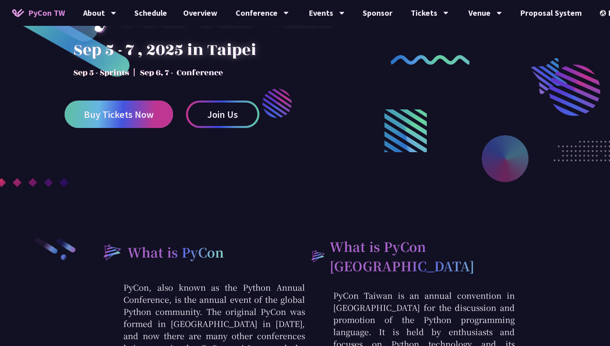 This screenshot has height=346, width=610. Describe the element at coordinates (223, 114) in the screenshot. I see `button: Join Us` at that location.